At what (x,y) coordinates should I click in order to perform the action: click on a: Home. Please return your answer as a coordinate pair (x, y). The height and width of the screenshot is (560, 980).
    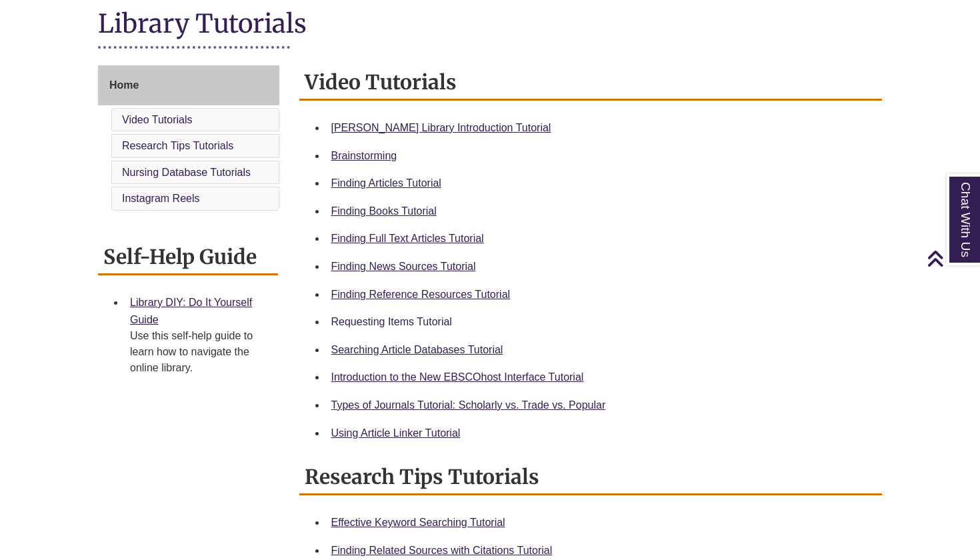
    Looking at the image, I should click on (189, 86).